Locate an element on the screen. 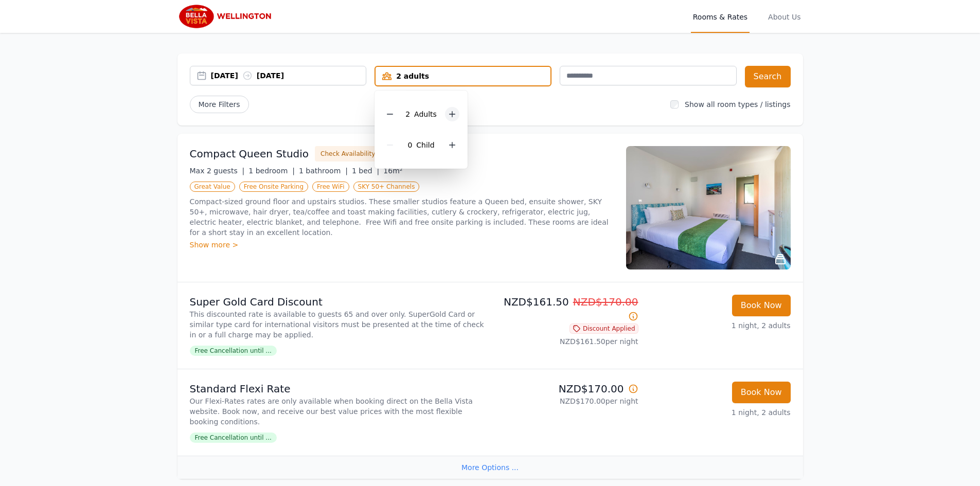 This screenshot has height=486, width=980. span: 16m² is located at coordinates (392, 171).